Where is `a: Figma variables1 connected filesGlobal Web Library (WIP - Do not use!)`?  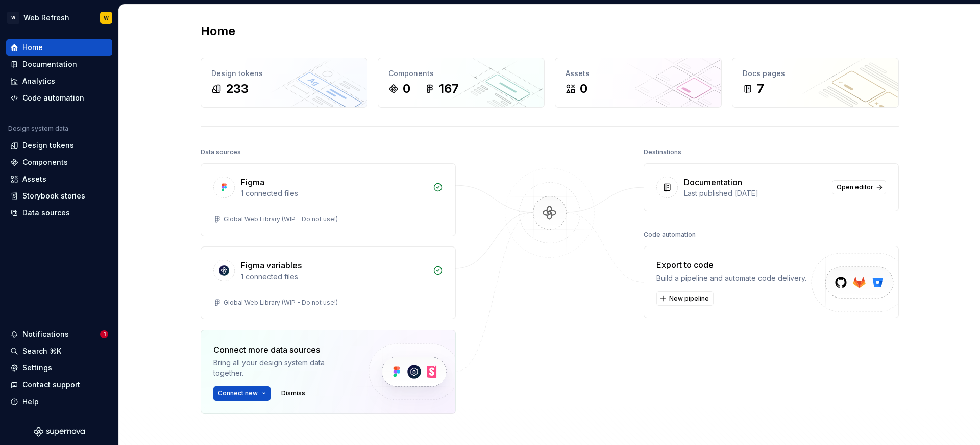
a: Figma variables1 connected filesGlobal Web Library (WIP - Do not use!) is located at coordinates (328, 283).